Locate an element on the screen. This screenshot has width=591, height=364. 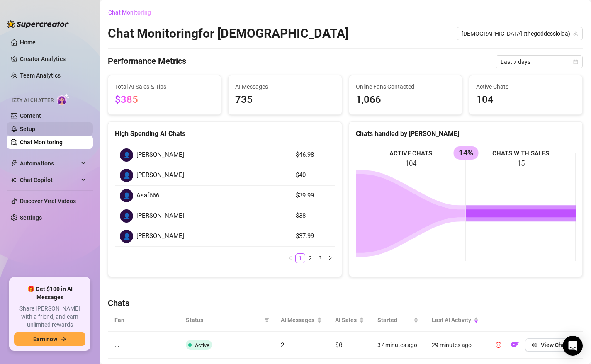
span: filter is located at coordinates (267, 320).